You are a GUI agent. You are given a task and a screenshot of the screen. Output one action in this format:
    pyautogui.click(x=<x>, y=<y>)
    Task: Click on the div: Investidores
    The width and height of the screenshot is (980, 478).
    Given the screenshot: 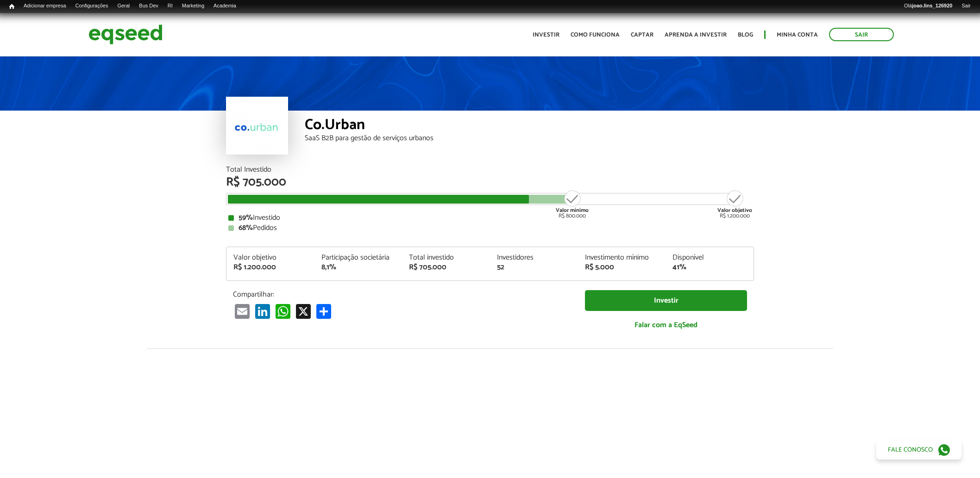 What is the action you would take?
    pyautogui.click(x=534, y=258)
    